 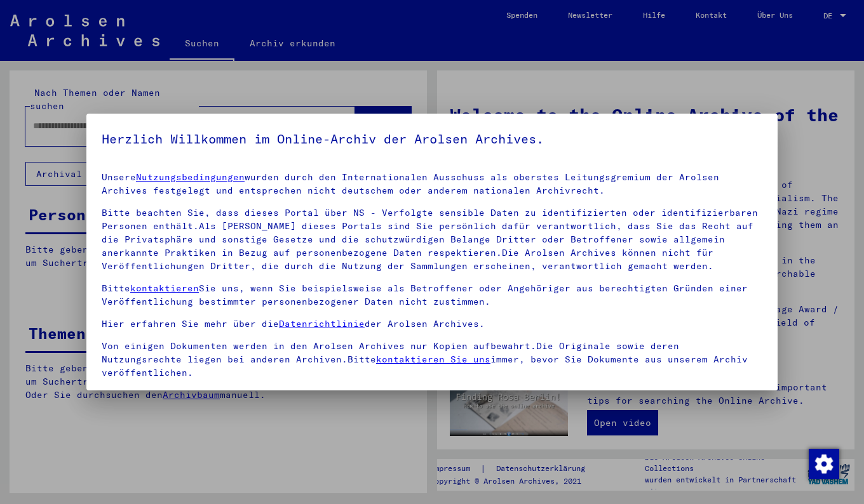 I want to click on h5: Herzlich Willkommen im Online-Archiv der Arolsen Archives., so click(x=432, y=139).